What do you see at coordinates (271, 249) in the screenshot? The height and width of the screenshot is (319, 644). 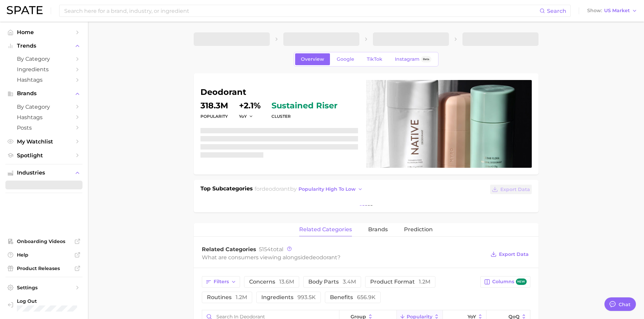 I see `span: total` at bounding box center [271, 249].